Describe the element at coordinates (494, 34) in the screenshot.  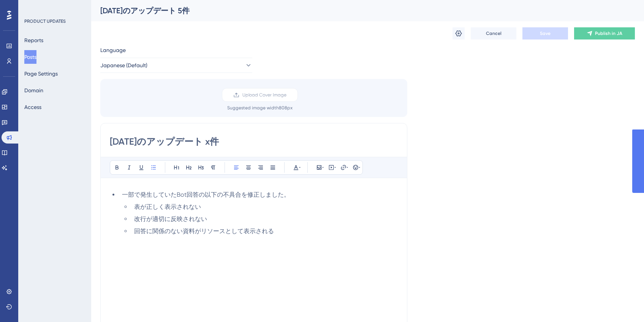
I see `span: Cancel` at that location.